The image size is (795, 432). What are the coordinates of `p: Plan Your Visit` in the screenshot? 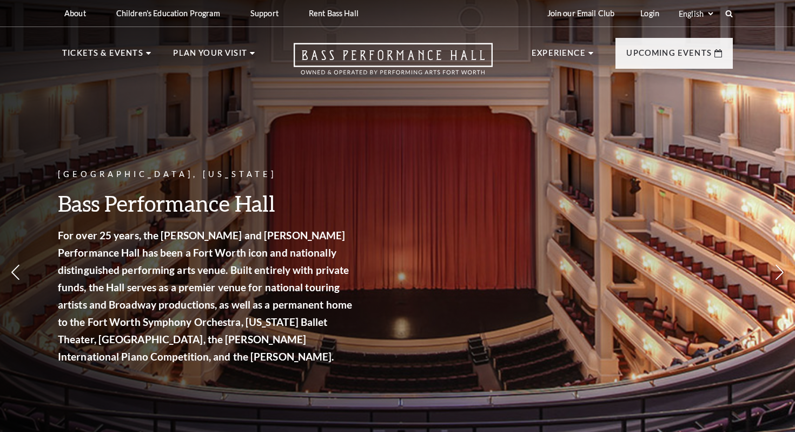 It's located at (210, 56).